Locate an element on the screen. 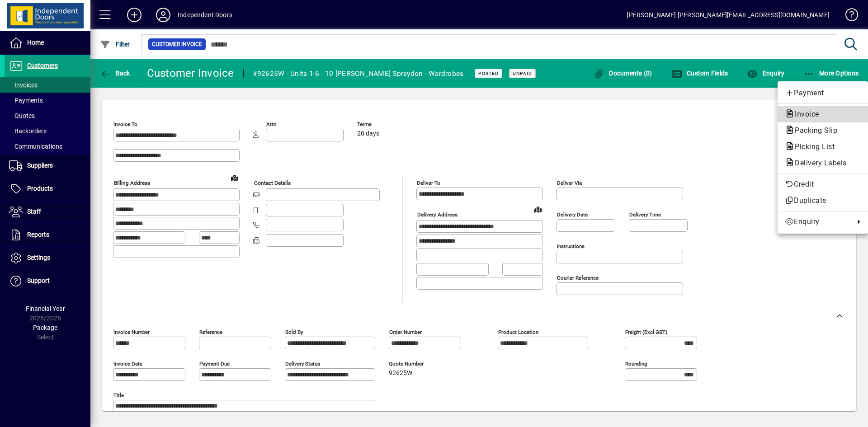  button: Add customer payment is located at coordinates (822, 93).